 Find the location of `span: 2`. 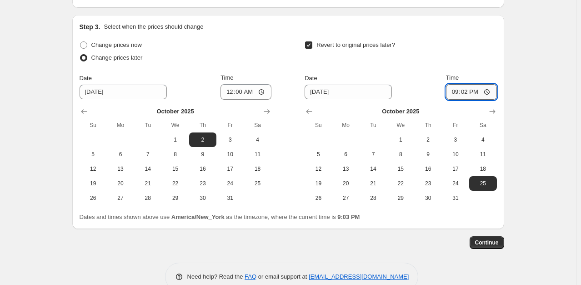

span: 2 is located at coordinates (203, 140).